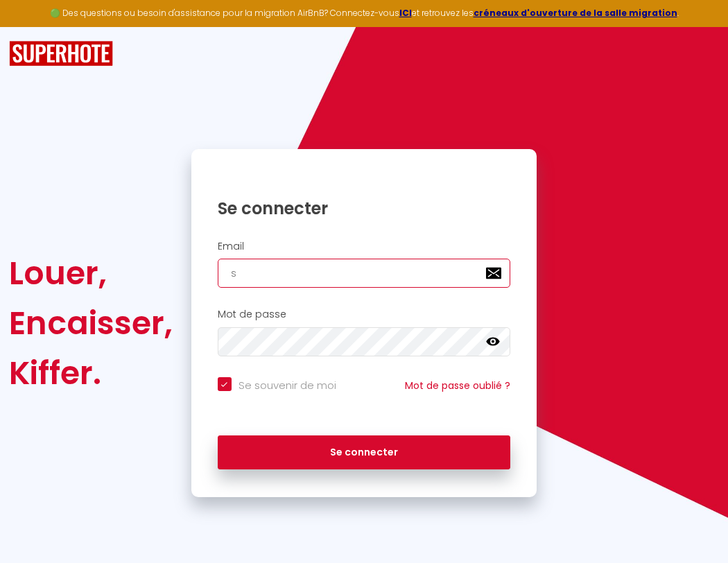  What do you see at coordinates (405, 12) in the screenshot?
I see `a: ICI` at bounding box center [405, 12].